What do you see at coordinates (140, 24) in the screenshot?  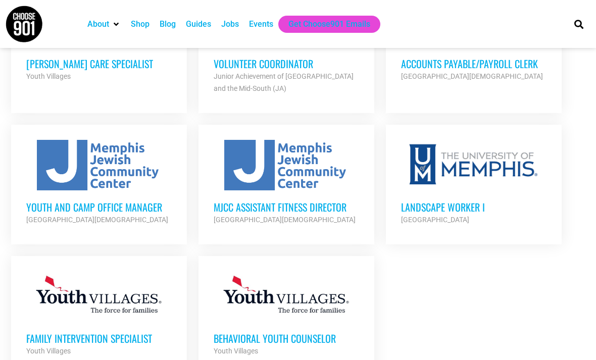 I see `a: Shop` at bounding box center [140, 24].